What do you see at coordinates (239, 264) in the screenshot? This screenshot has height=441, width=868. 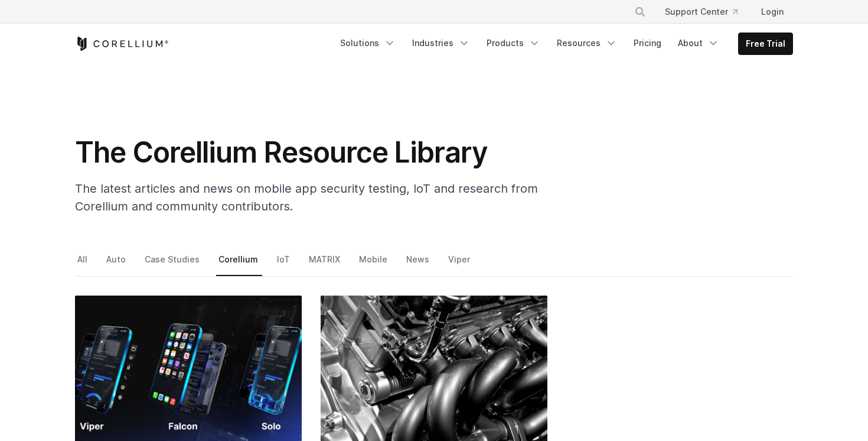 I see `a: Corellium` at bounding box center [239, 264].